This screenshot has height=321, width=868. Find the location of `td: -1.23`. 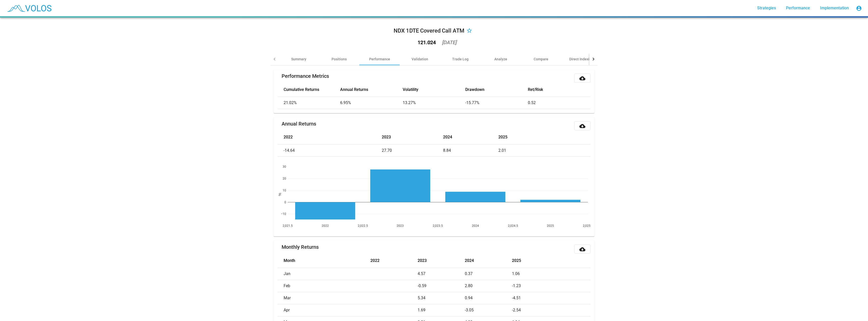

td: -1.23 is located at coordinates (551, 286).